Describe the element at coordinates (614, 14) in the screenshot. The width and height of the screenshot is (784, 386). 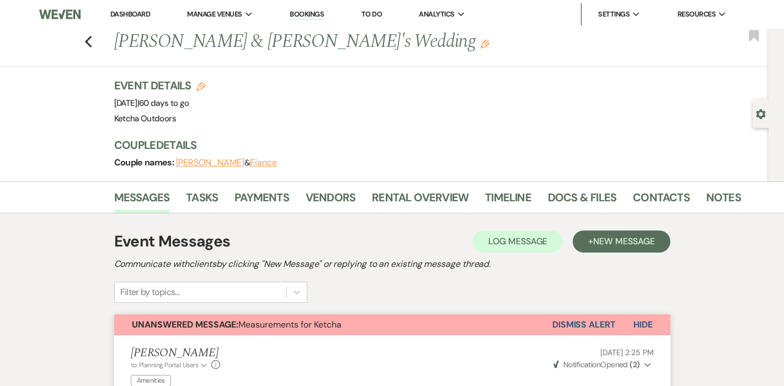
I see `span: Settings` at that location.